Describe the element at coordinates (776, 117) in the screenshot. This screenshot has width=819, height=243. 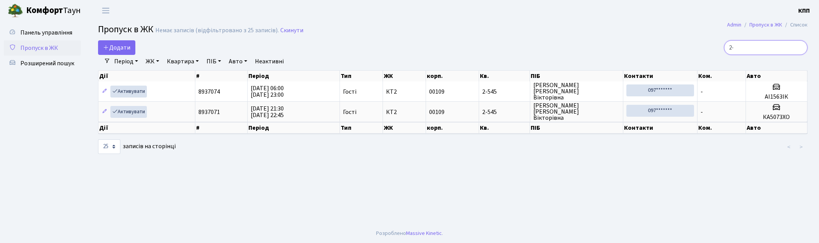
I see `h5: КА5073ХО` at that location.